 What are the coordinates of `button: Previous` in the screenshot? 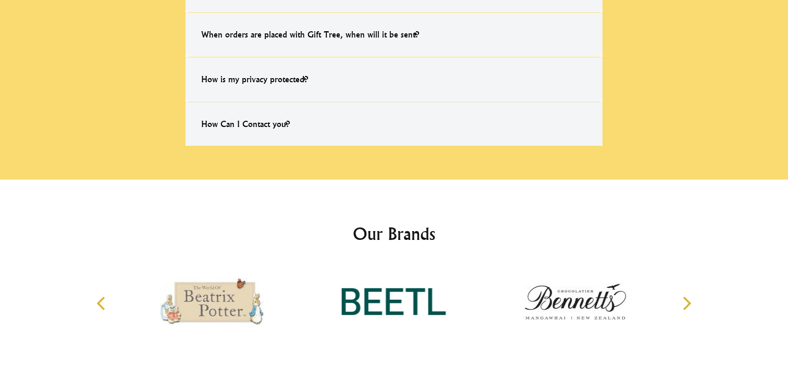 It's located at (102, 304).